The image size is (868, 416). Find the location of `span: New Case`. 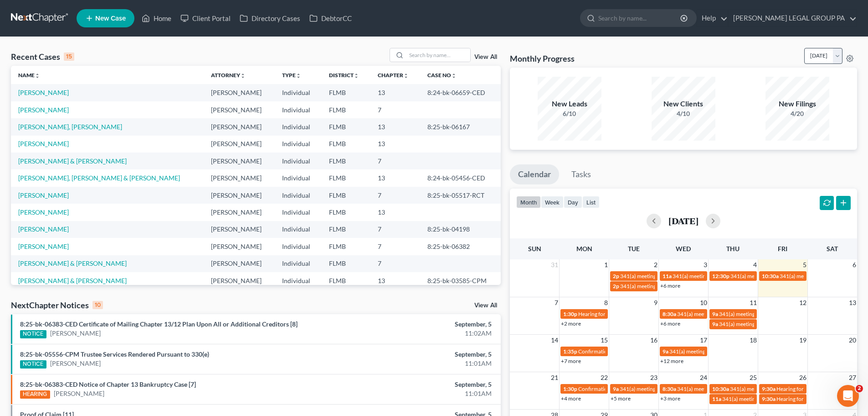

span: New Case is located at coordinates (110, 18).